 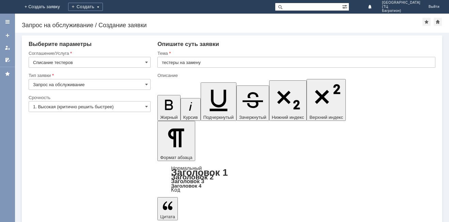 I want to click on span: Выберите параметры, so click(x=60, y=44).